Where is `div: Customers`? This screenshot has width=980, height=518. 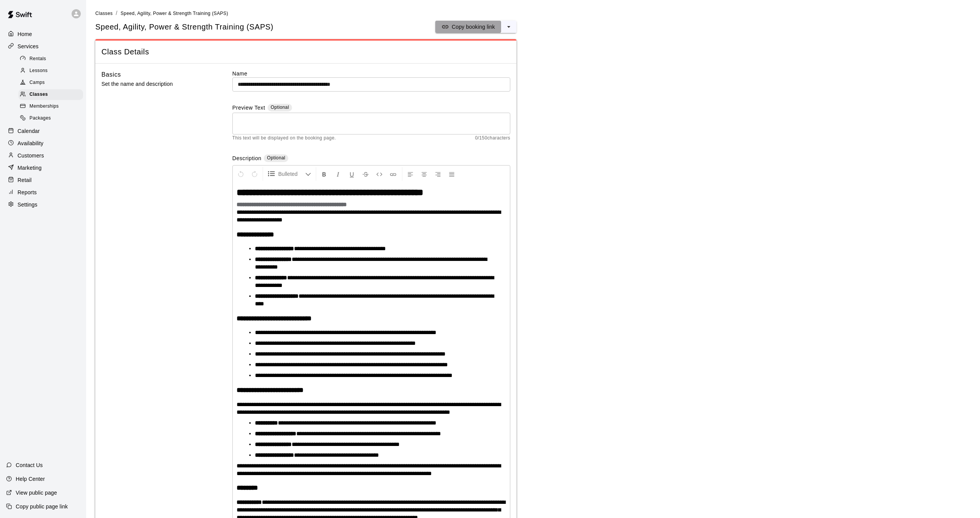 div: Customers is located at coordinates (42, 155).